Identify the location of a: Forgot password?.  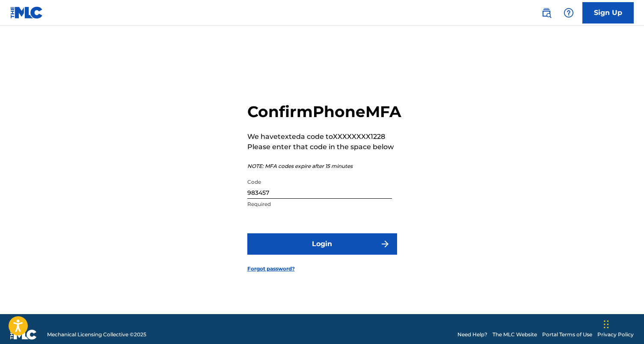
(271, 269).